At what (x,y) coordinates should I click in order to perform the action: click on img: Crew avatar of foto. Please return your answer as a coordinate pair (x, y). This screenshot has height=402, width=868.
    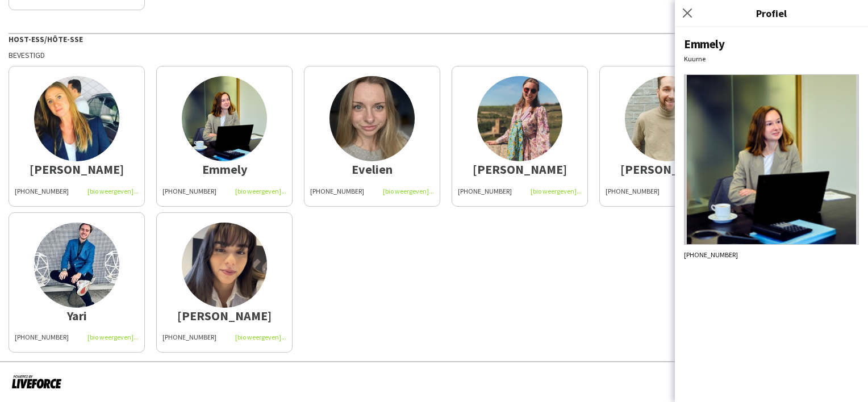
    Looking at the image, I should click on (771, 160).